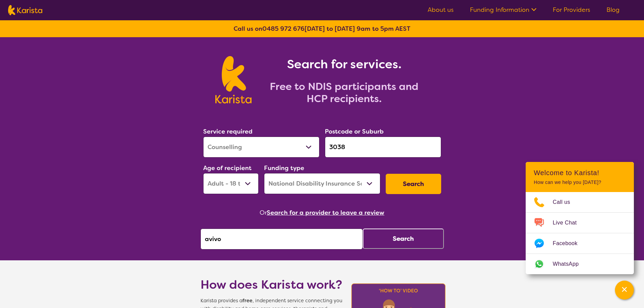 The height and width of the screenshot is (308, 644). I want to click on label: Postcode or Suburb, so click(354, 131).